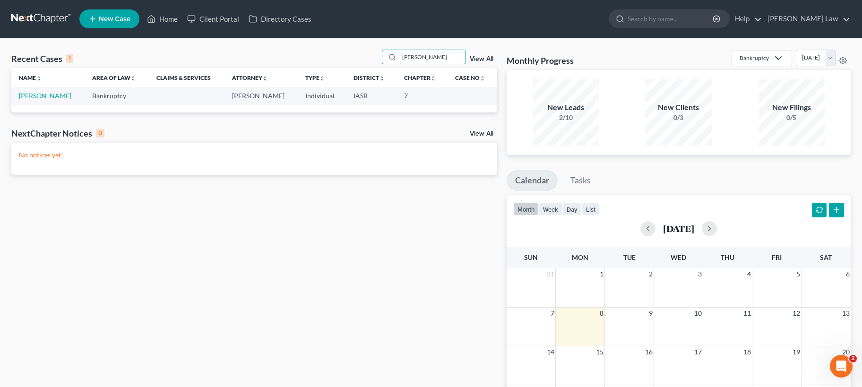  Describe the element at coordinates (322, 95) in the screenshot. I see `td: Individual` at that location.